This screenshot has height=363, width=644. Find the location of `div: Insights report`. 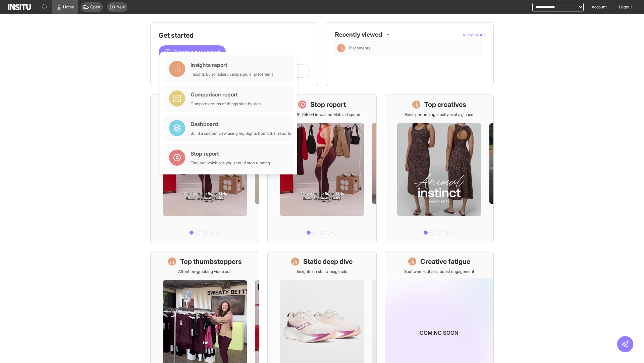

div: Insights report is located at coordinates (232, 65).